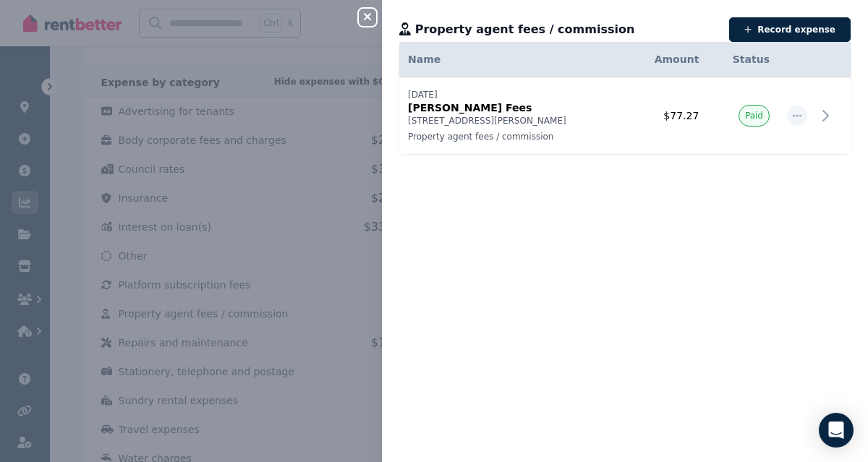 This screenshot has width=868, height=462. Describe the element at coordinates (743, 59) in the screenshot. I see `th: Status` at that location.